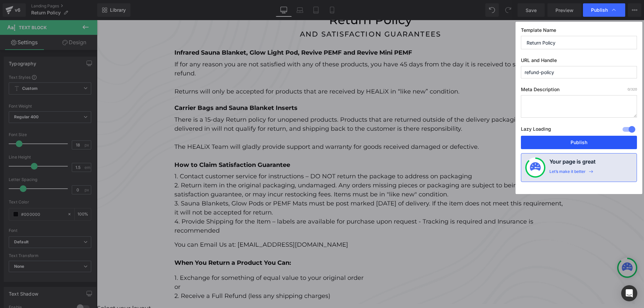  What do you see at coordinates (196, 33) in the screenshot?
I see `strong: Infrared Sauna Blanket, Glow Light Pod, Revive PEMF and Revive Mini PEMF` at bounding box center [196, 33].